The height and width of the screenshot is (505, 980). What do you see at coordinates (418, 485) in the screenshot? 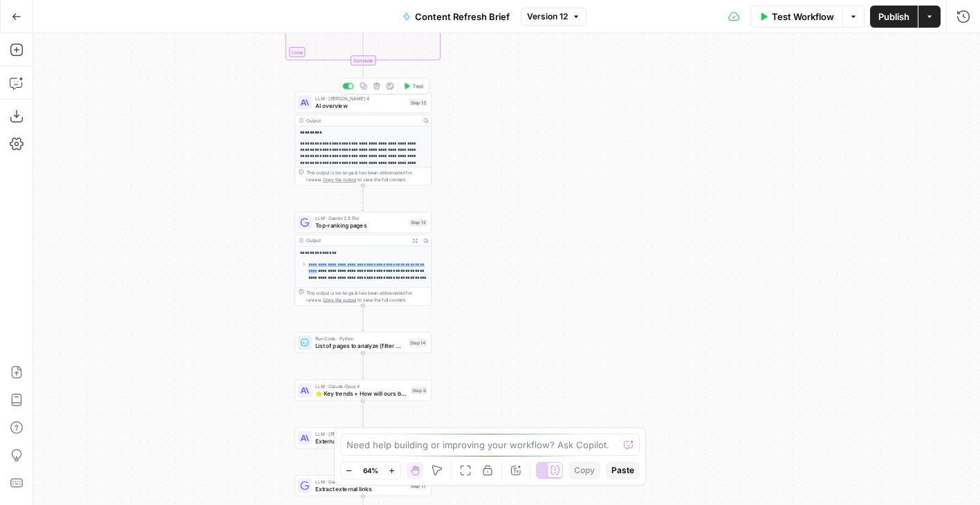
I see `div: Step 17` at bounding box center [418, 485].